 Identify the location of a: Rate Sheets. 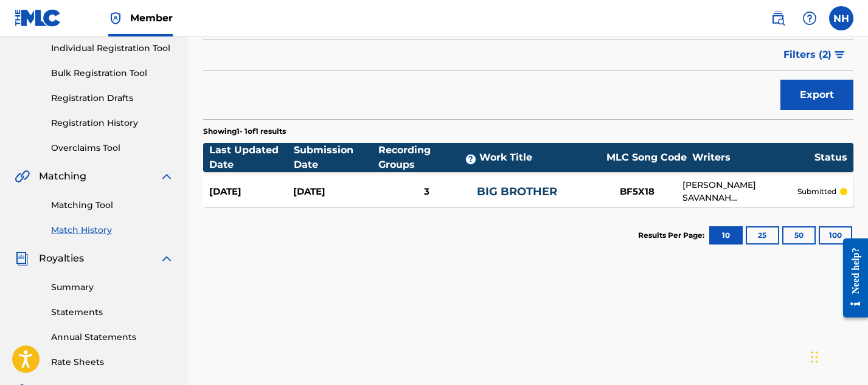
(113, 362).